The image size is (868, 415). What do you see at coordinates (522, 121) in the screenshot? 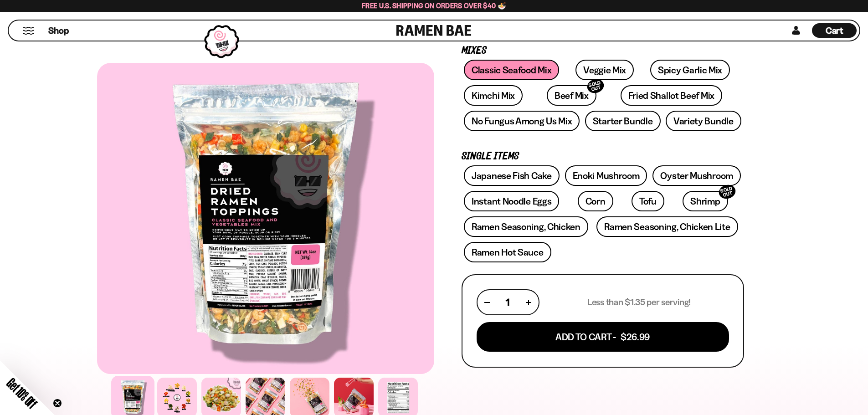
I see `a: No Fungus Among Us Mix` at bounding box center [522, 121].